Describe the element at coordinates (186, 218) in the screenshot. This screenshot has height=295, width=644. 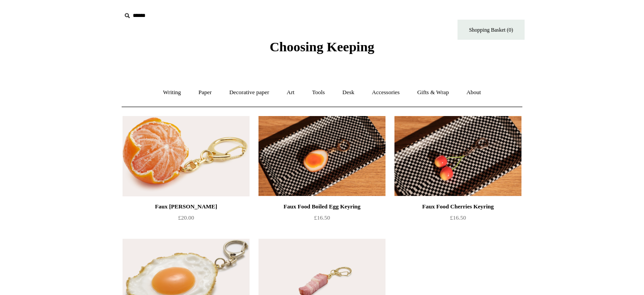
I see `span: £20.00` at that location.